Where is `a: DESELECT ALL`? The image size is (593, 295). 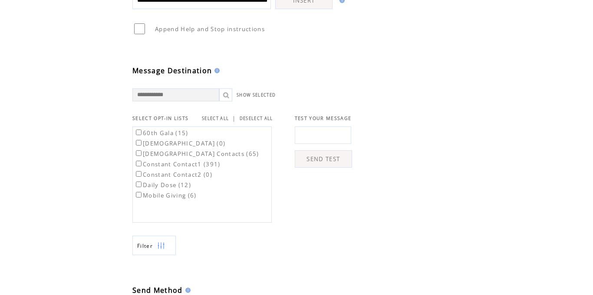
a: DESELECT ALL is located at coordinates (256, 118).